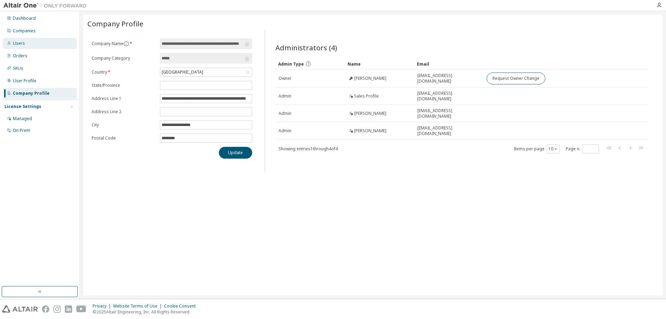 The image size is (666, 319). Describe the element at coordinates (19, 43) in the screenshot. I see `div: Users` at that location.